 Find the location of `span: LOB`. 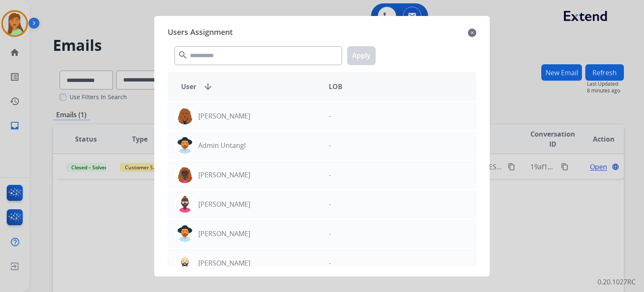

span: LOB is located at coordinates (335, 87).